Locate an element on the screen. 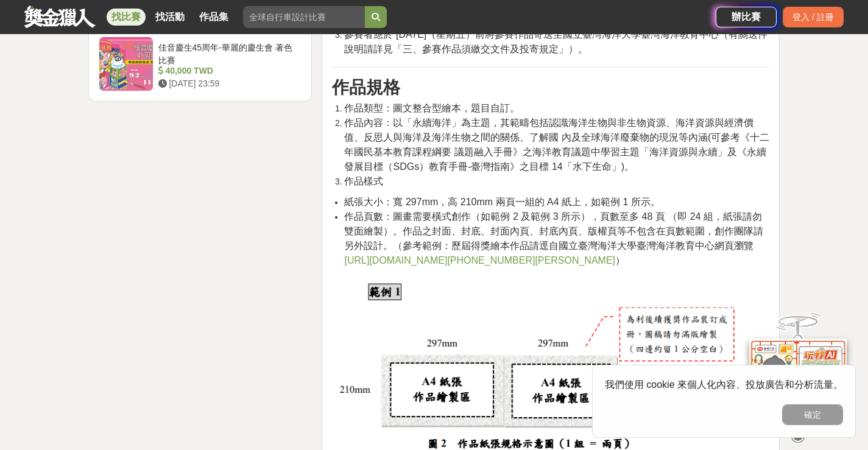  div: 辦比賽 is located at coordinates (746, 17).